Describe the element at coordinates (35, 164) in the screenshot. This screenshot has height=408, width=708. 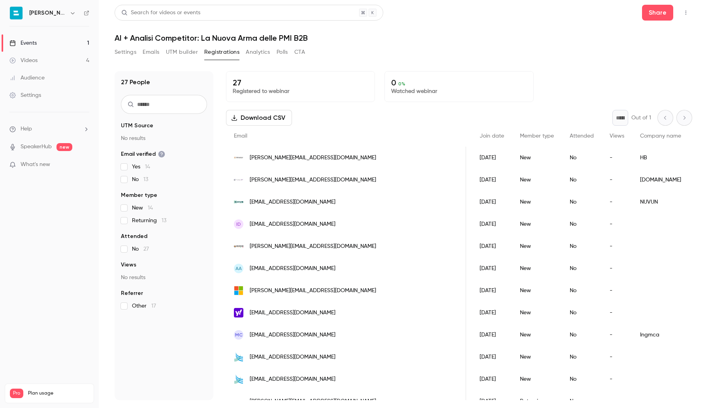
I see `span: What's new` at that location.